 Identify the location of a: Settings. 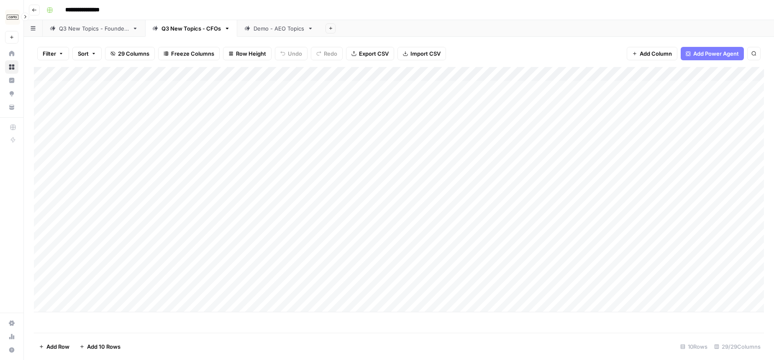
(12, 323).